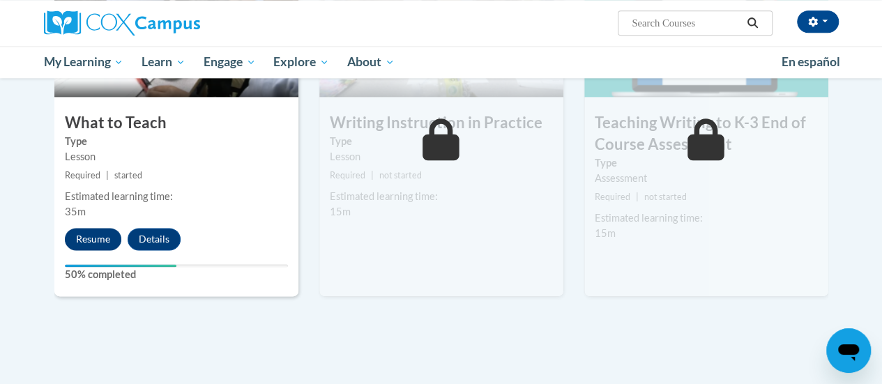 The height and width of the screenshot is (384, 882). I want to click on h3: Writing Instruction in Practice, so click(441, 123).